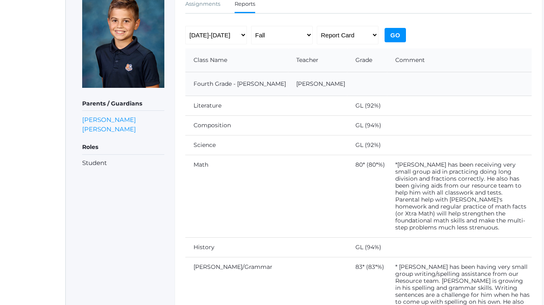 Image resolution: width=544 pixels, height=305 pixels. I want to click on h5: Parents / Guardians, so click(123, 104).